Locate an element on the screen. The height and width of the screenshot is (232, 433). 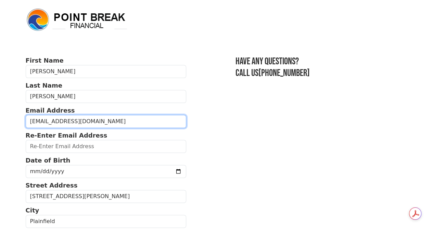
strong: City is located at coordinates (32, 210).